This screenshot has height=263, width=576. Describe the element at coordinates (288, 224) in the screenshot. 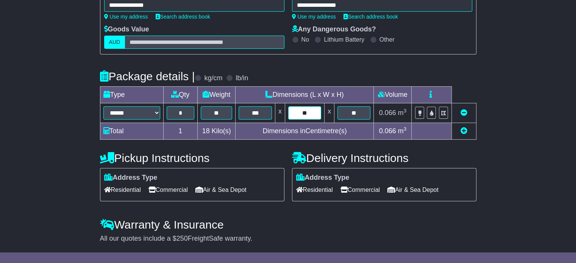

I see `h4: Warranty & Insurance` at that location.